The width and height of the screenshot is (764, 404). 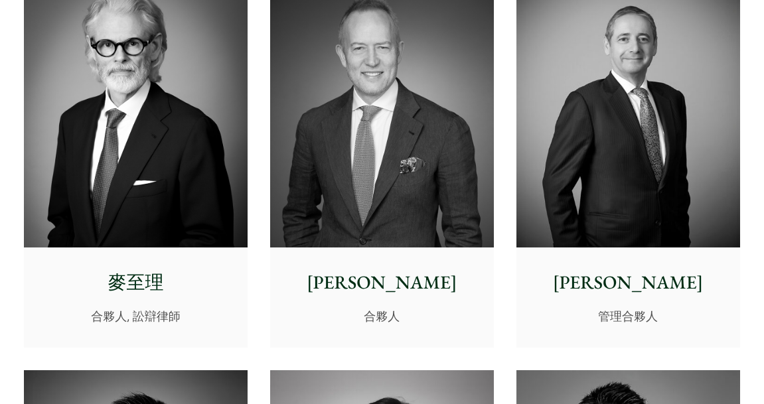 I want to click on p: 合夥人, 訟辯律師, so click(x=135, y=316).